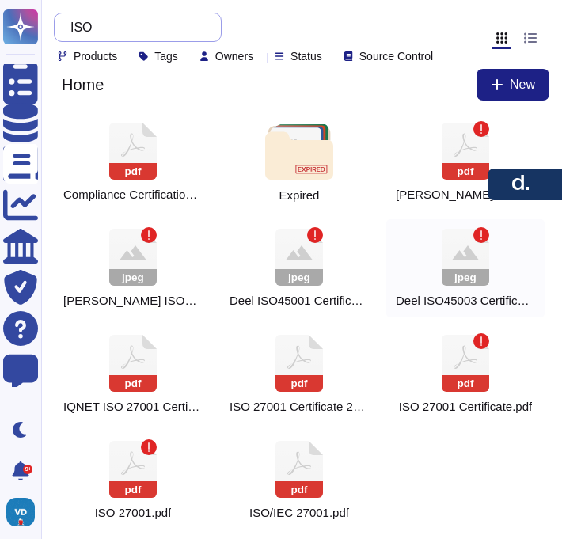 This screenshot has width=562, height=539. What do you see at coordinates (522, 85) in the screenshot?
I see `span: New` at bounding box center [522, 85].